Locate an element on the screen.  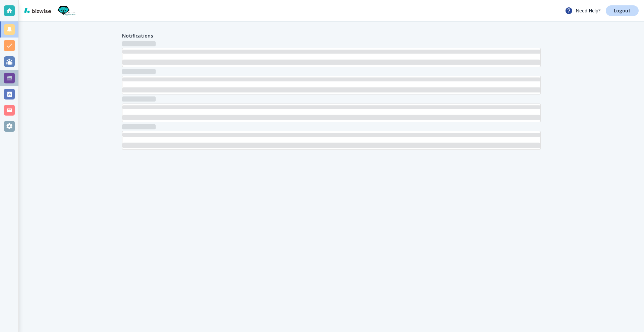
a: Logout is located at coordinates (622, 11).